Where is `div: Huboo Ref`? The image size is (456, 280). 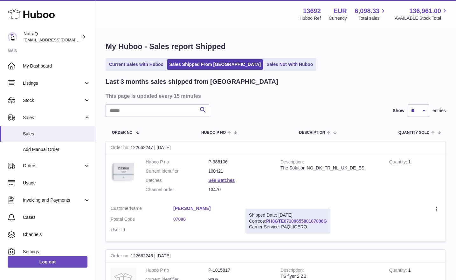
div: Huboo Ref is located at coordinates (310, 18).